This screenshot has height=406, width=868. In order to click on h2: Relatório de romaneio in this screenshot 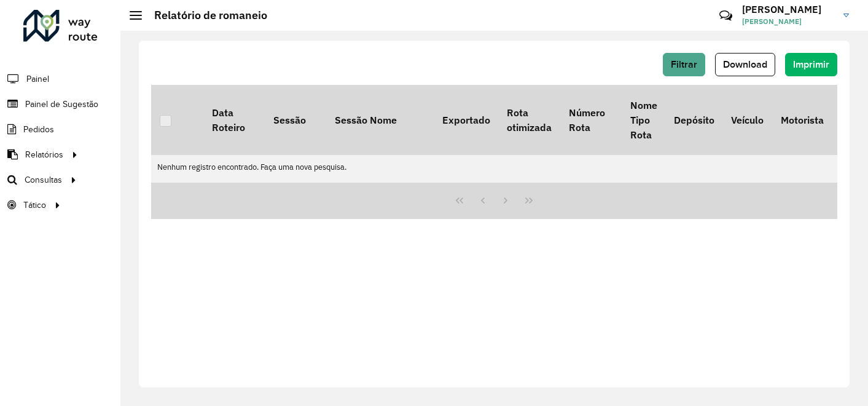, I will do `click(205, 16)`.